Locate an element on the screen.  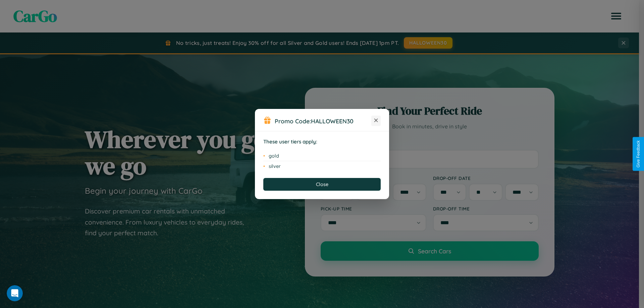
li: gold is located at coordinates (322, 156).